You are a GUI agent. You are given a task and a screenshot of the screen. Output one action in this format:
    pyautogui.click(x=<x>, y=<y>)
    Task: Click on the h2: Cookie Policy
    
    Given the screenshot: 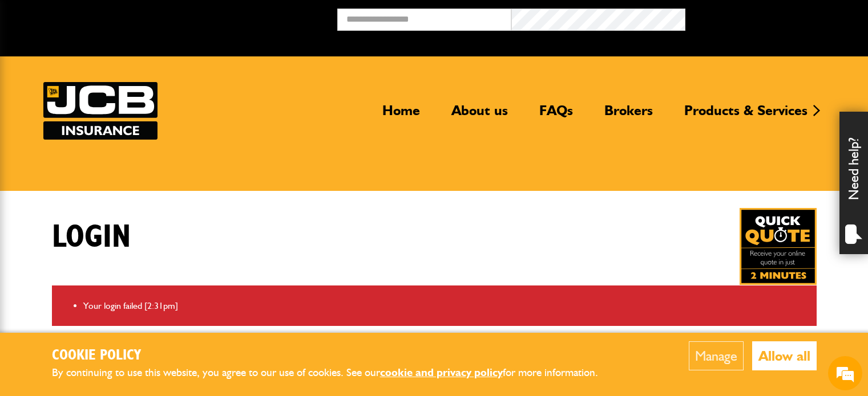 What is the action you would take?
    pyautogui.click(x=335, y=356)
    